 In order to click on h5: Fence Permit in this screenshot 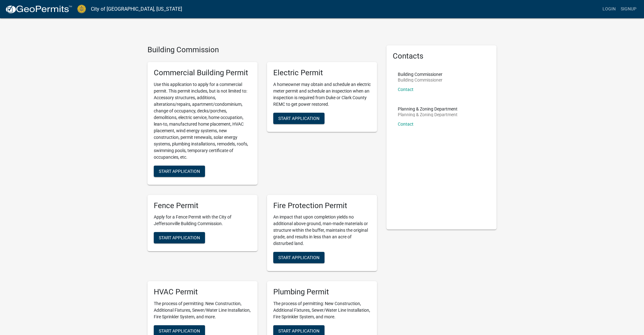, I will do `click(202, 206)`.